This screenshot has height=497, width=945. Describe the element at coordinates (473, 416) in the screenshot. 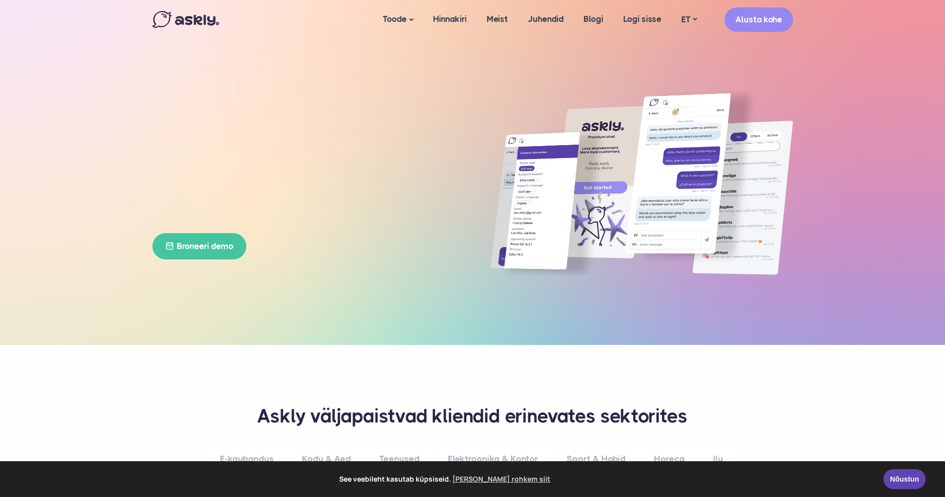

I see `h3: Askly väljapaistvad kliendid erinevates sektorites` at that location.